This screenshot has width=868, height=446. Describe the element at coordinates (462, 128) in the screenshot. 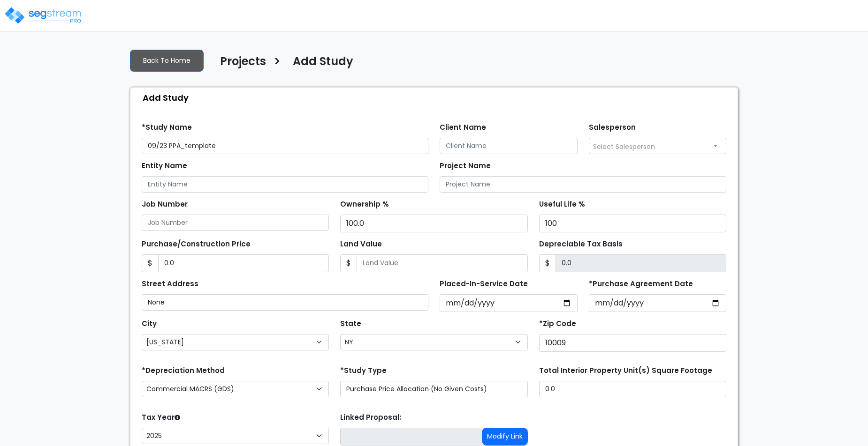

I see `label: Client Name` at that location.